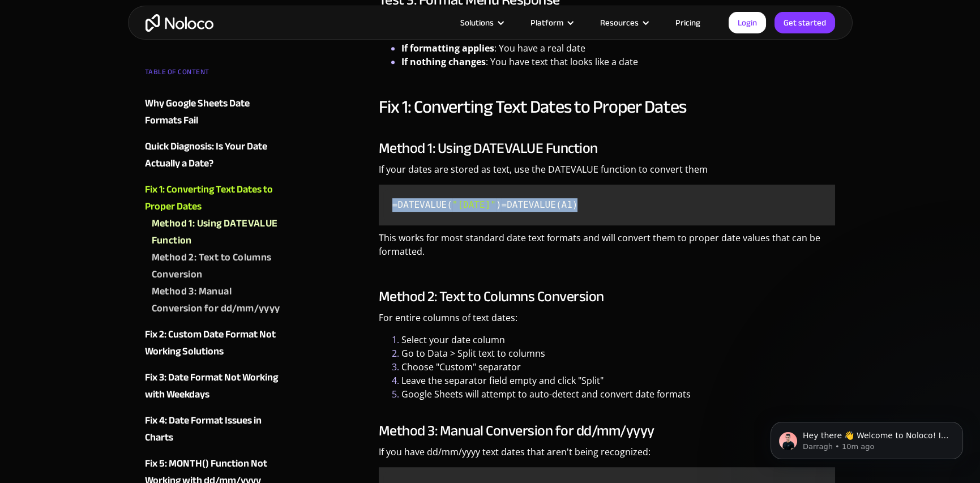 The width and height of the screenshot is (980, 483). Describe the element at coordinates (607, 205) in the screenshot. I see `code: =DATEVALUE(A1)` at that location.